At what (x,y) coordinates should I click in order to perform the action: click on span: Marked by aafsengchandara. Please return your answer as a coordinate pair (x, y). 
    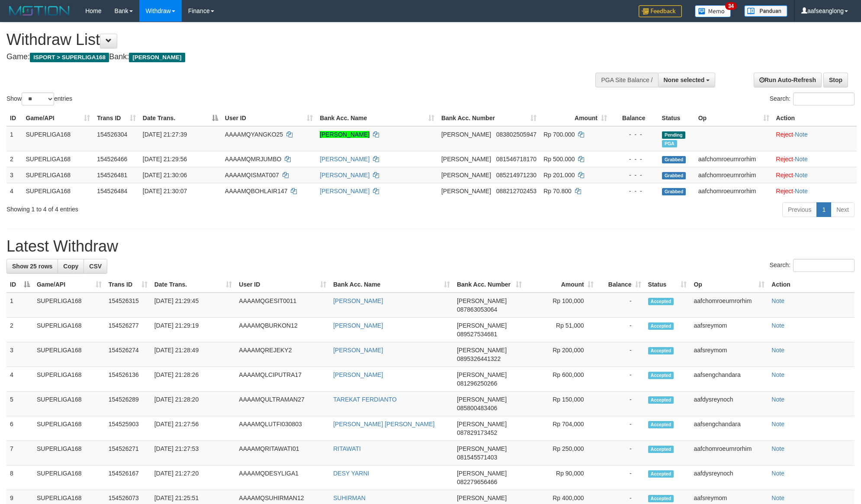
    Looking at the image, I should click on (669, 144).